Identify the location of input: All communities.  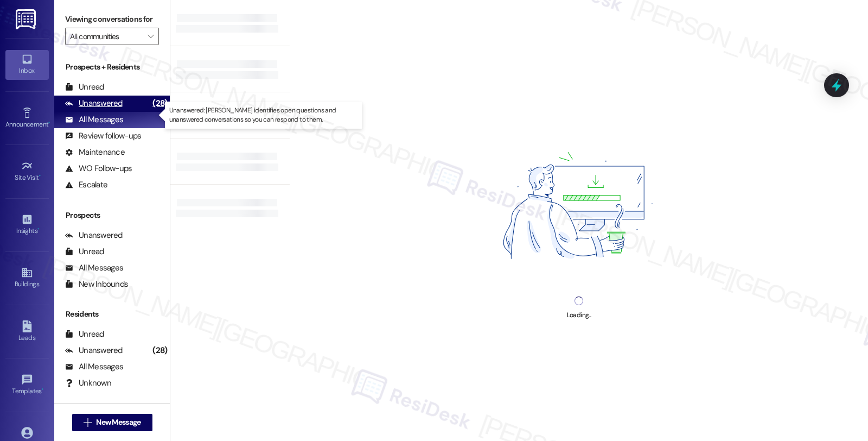
(106, 37).